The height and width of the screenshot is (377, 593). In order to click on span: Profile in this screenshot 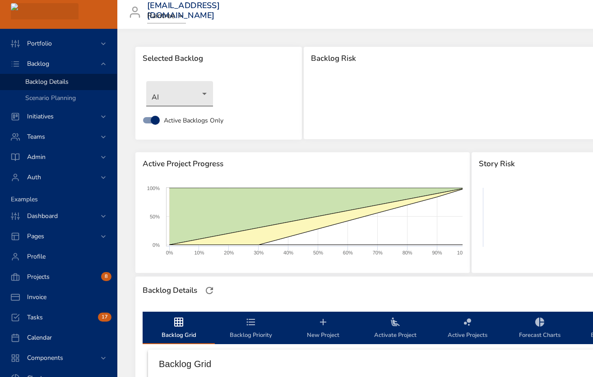, I will do `click(36, 257)`.